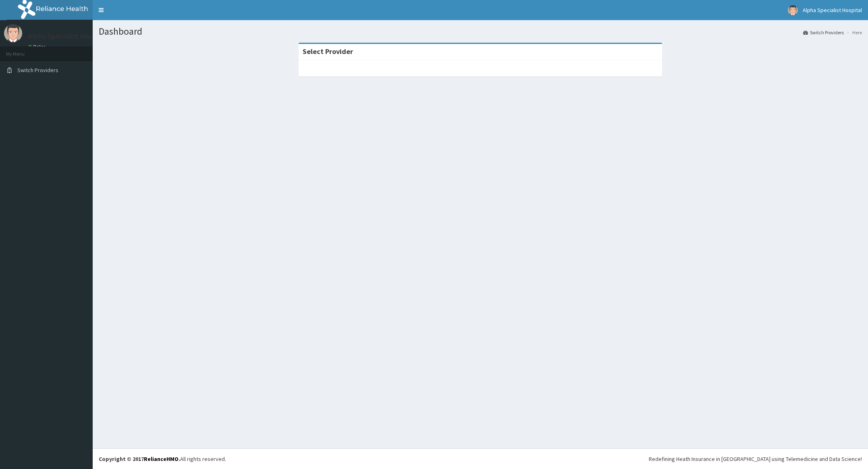  Describe the element at coordinates (67, 36) in the screenshot. I see `p: Alpha Specialist Hospital` at that location.